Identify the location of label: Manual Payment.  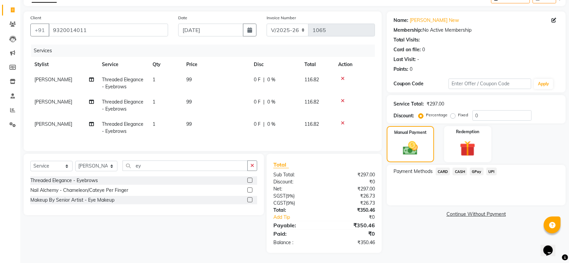
(410, 133).